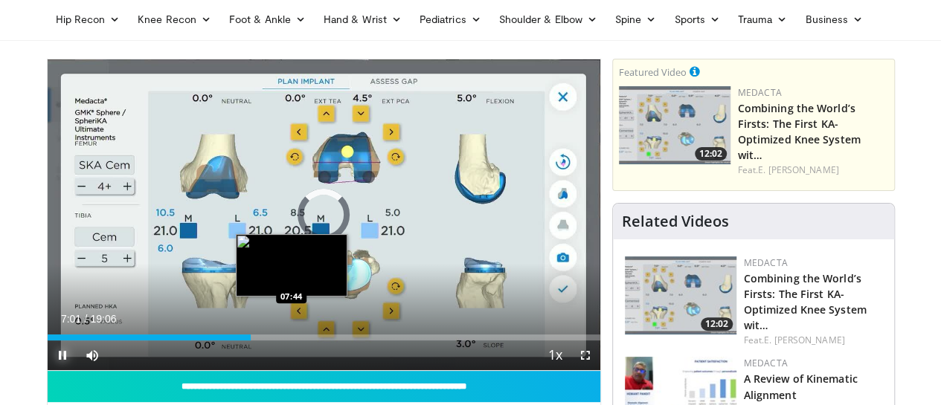 This screenshot has width=941, height=405. I want to click on a: Hand & Wrist, so click(362, 19).